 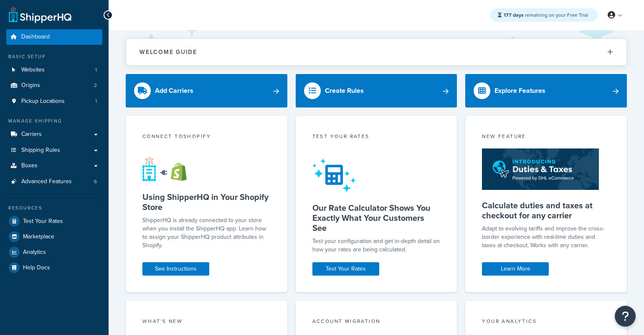 I want to click on span: Marketplace, so click(x=38, y=237).